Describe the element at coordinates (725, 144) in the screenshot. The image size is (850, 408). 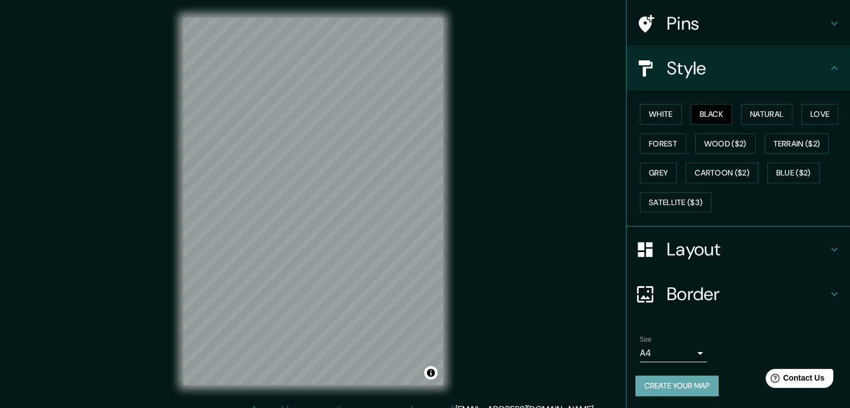
I see `button: Wood ($2)` at that location.